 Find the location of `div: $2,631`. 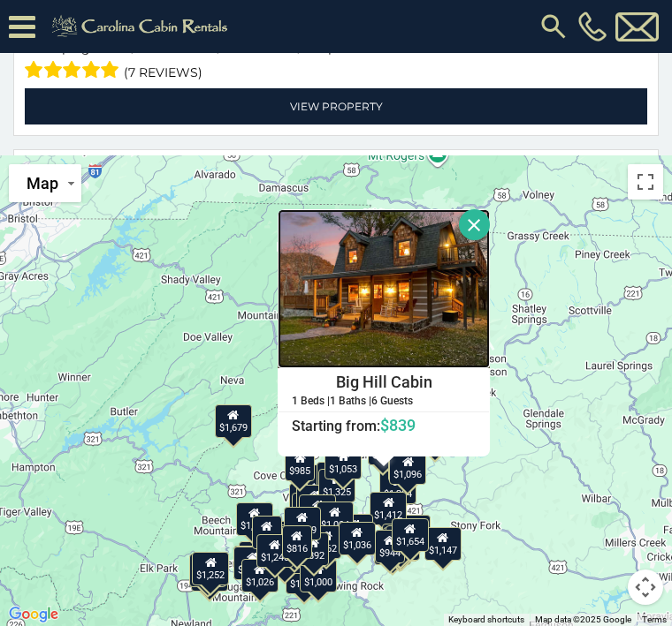

div: $2,631 is located at coordinates (308, 500).